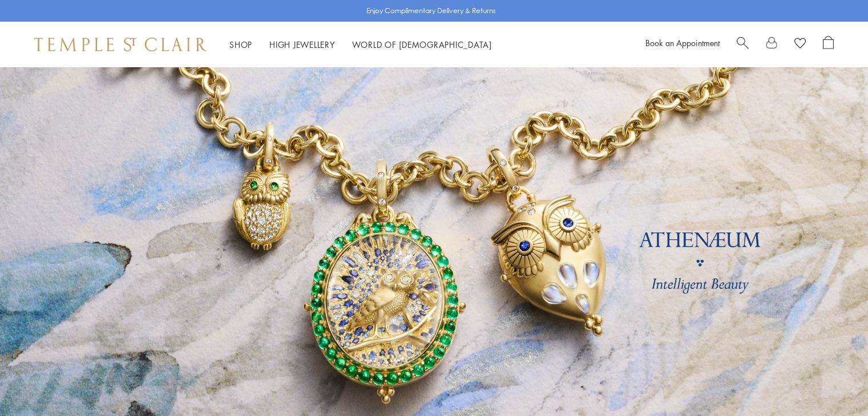  Describe the element at coordinates (800, 44) in the screenshot. I see `a: View Wishlist` at that location.